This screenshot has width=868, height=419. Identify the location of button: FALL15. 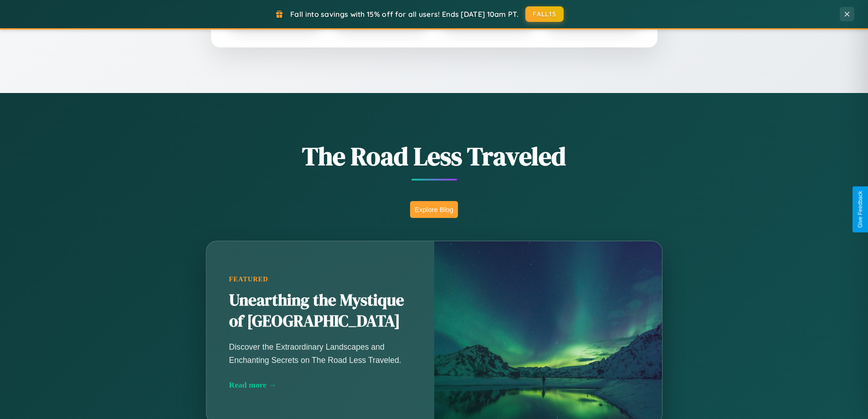
(545, 14).